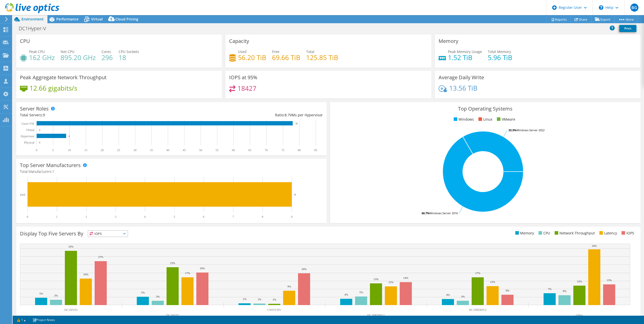 This screenshot has width=644, height=324. Describe the element at coordinates (217, 150) in the screenshot. I see `text: 55` at that location.